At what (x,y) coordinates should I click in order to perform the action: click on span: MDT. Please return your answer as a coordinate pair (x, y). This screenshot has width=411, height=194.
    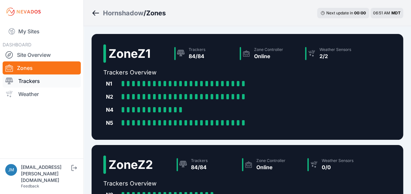
    Looking at the image, I should click on (396, 13).